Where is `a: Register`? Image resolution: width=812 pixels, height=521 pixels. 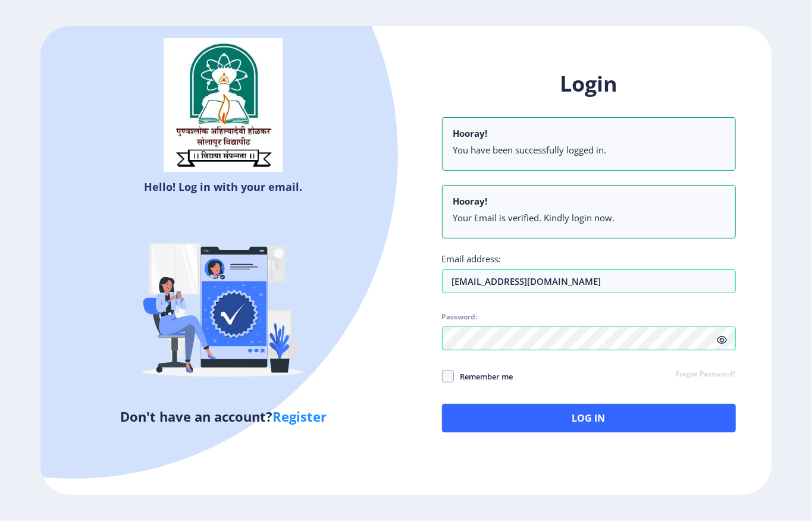 a: Register is located at coordinates (299, 416).